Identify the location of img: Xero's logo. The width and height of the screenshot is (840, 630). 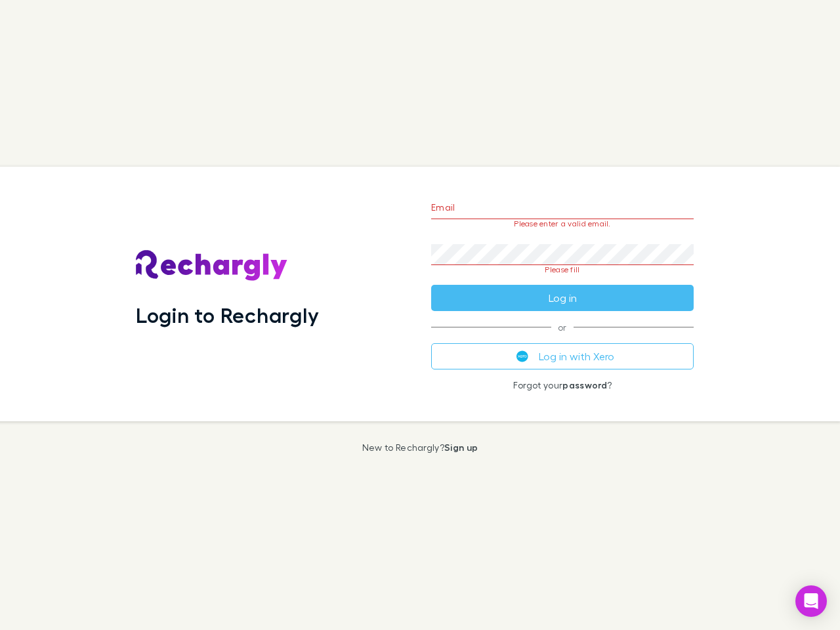
(522, 356).